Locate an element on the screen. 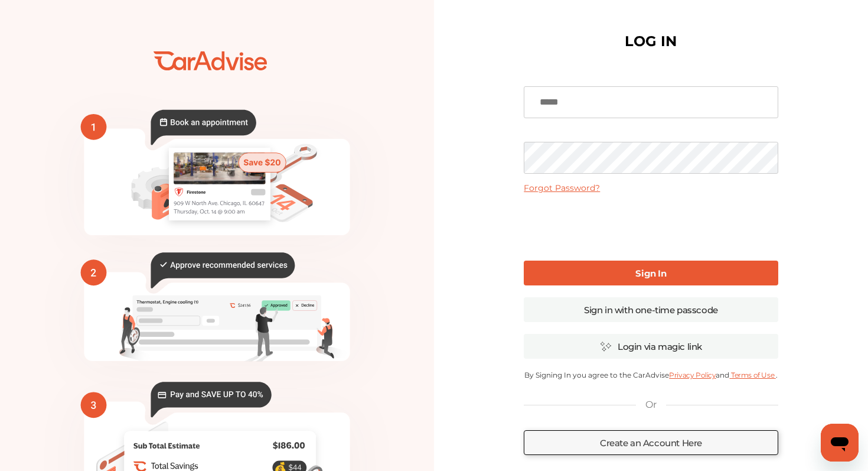  a: Sign In is located at coordinates (651, 273).